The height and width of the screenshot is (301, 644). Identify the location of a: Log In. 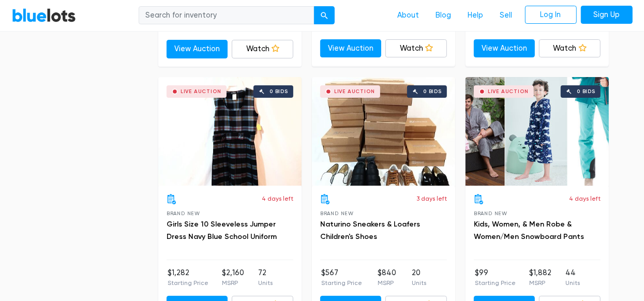
(550, 15).